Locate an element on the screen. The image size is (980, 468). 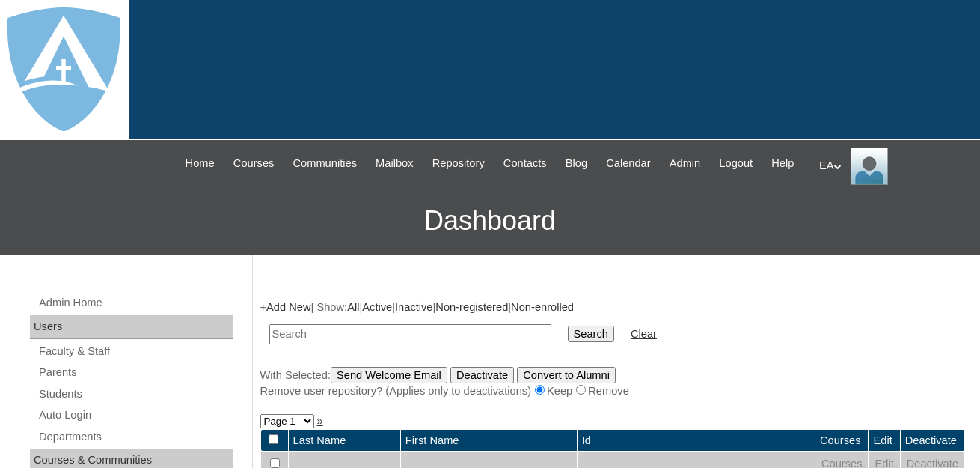
img: logo-white.png is located at coordinates (63, 69).